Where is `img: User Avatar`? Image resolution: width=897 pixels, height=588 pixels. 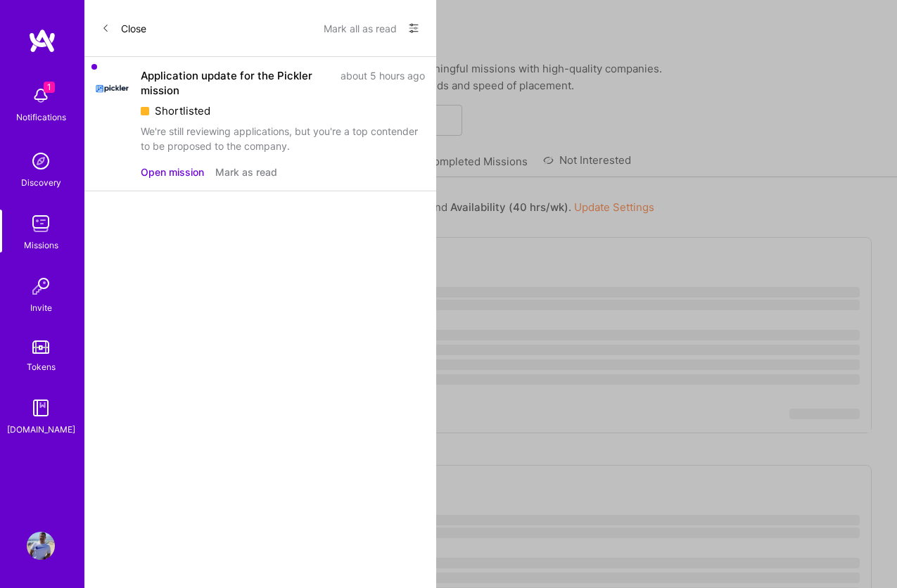 img: User Avatar is located at coordinates (41, 545).